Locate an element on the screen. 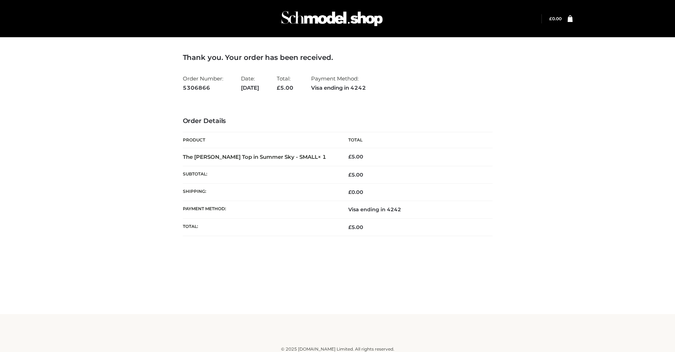 The height and width of the screenshot is (352, 675). a: £0.00 is located at coordinates (555, 18).